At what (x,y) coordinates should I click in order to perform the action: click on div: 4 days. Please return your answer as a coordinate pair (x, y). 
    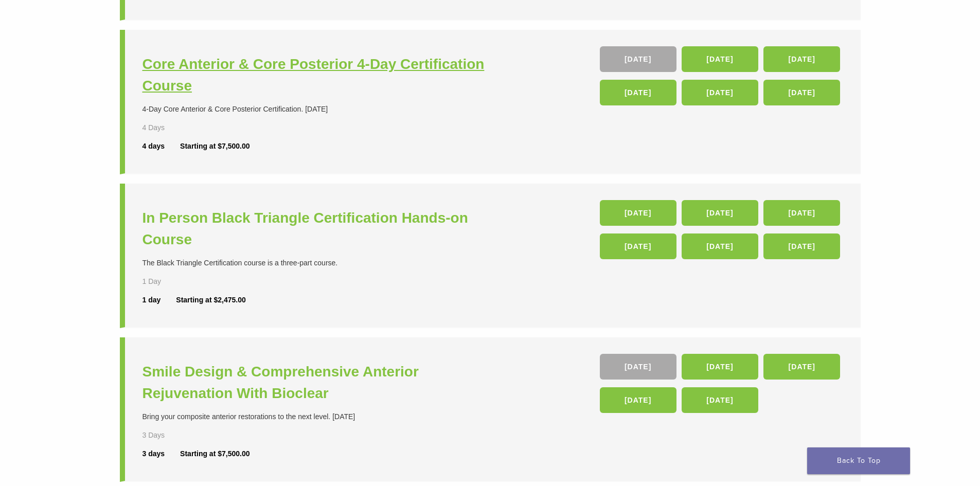
    Looking at the image, I should click on (161, 146).